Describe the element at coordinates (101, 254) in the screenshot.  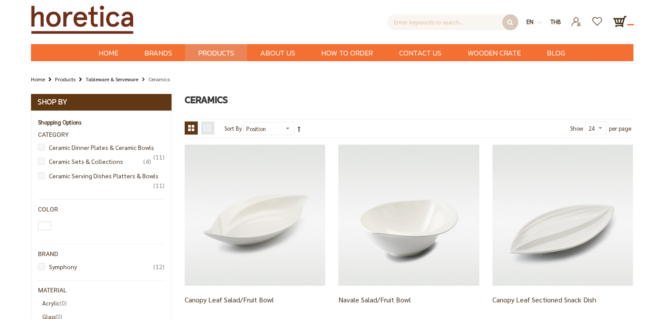
I see `div: Brand` at that location.